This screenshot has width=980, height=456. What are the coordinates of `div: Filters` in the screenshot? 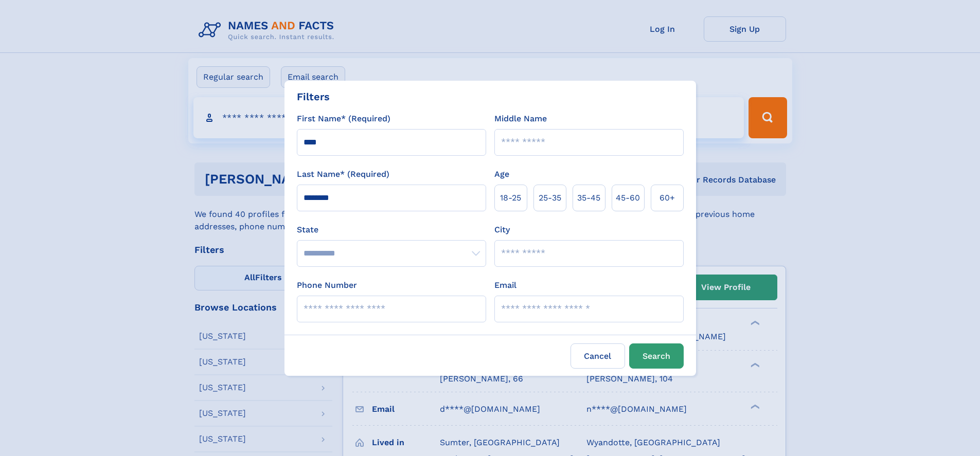 It's located at (314, 97).